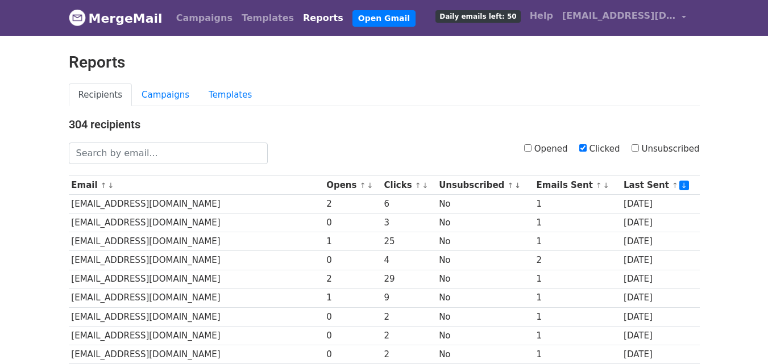 The height and width of the screenshot is (364, 768). I want to click on th: Unsubscribed, so click(484, 185).